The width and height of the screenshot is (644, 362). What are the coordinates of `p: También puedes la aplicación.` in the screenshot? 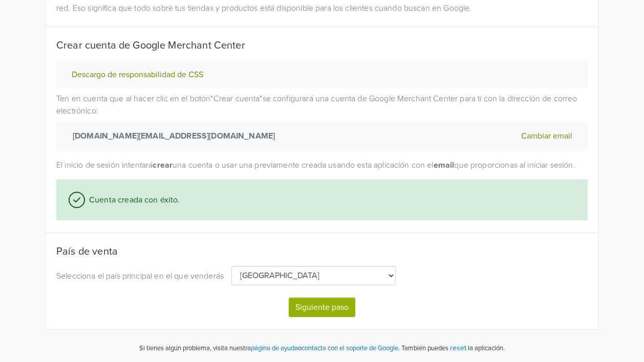 It's located at (452, 348).